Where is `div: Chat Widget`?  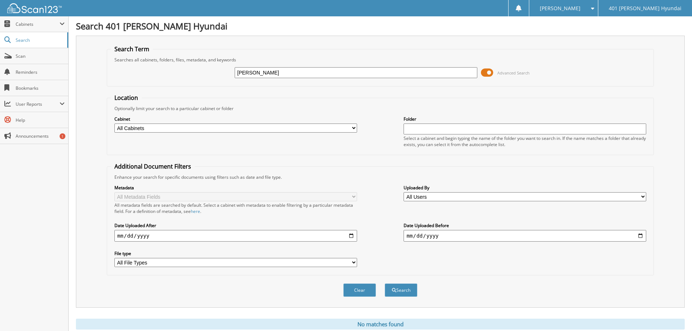 div: Chat Widget is located at coordinates (674, 313).